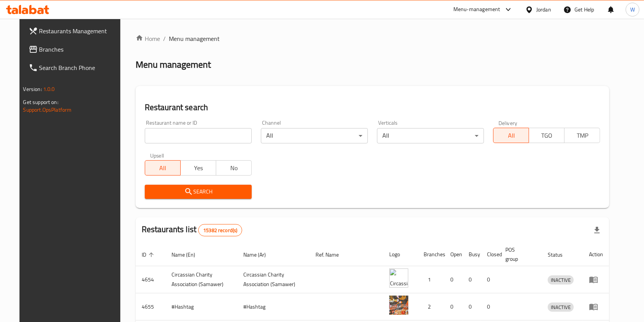  I want to click on a: Branches, so click(75, 49).